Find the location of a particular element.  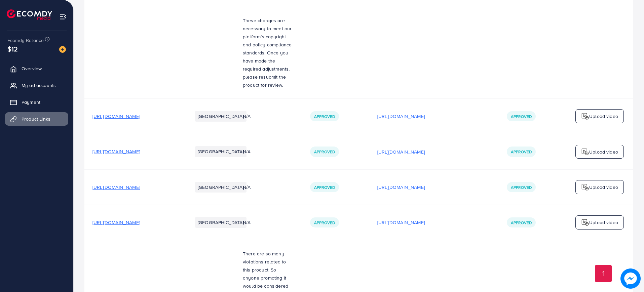

a: My ad accounts is located at coordinates (37, 85).